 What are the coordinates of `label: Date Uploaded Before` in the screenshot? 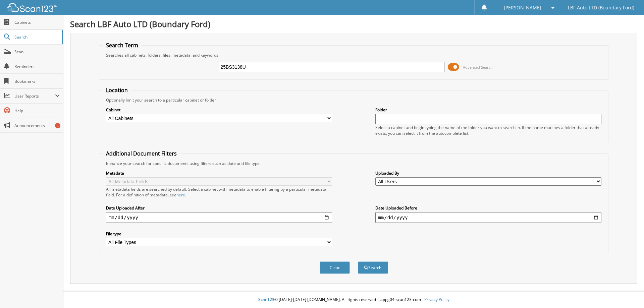 It's located at (488, 208).